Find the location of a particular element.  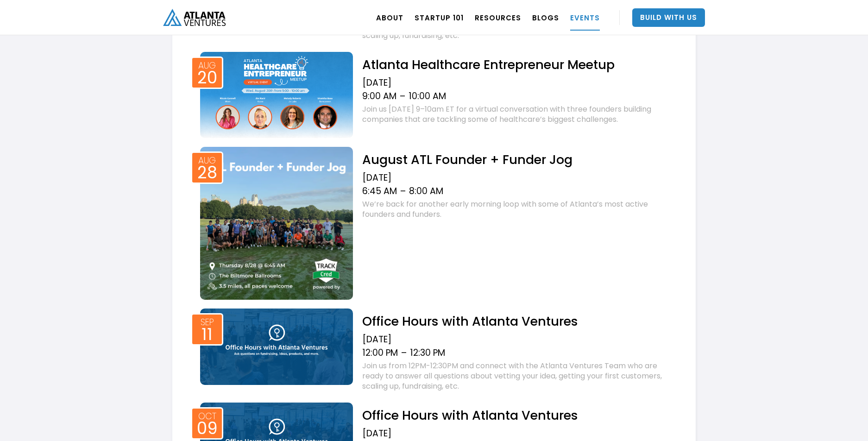

a: RESOURCES is located at coordinates (497, 18).